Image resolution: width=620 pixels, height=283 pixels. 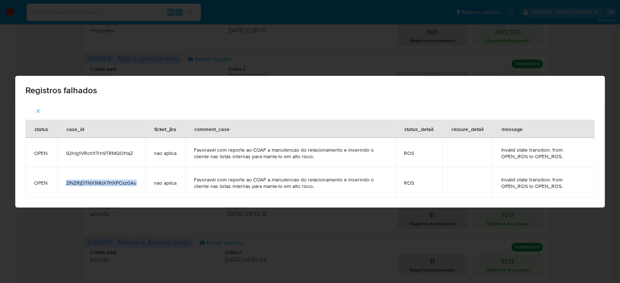 What do you see at coordinates (101, 153) in the screenshot?
I see `span: 92hlg1VRchl1Trh9TRMQOHaZ` at bounding box center [101, 153].